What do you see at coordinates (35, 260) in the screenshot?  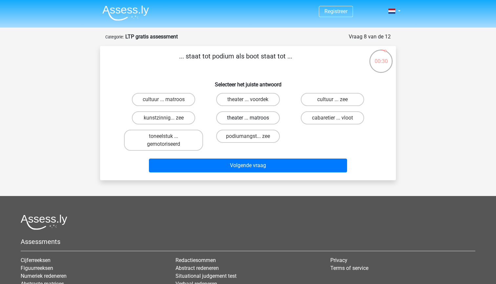 I see `a: Cijferreeksen` at bounding box center [35, 260].